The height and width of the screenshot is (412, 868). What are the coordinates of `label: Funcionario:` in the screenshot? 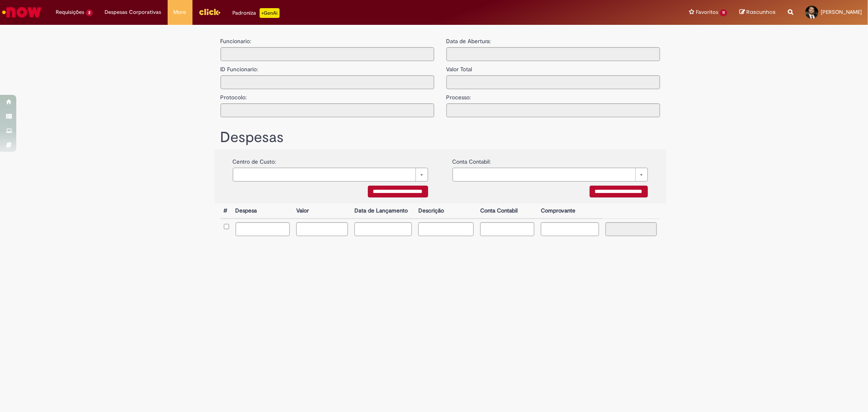 It's located at (236, 41).